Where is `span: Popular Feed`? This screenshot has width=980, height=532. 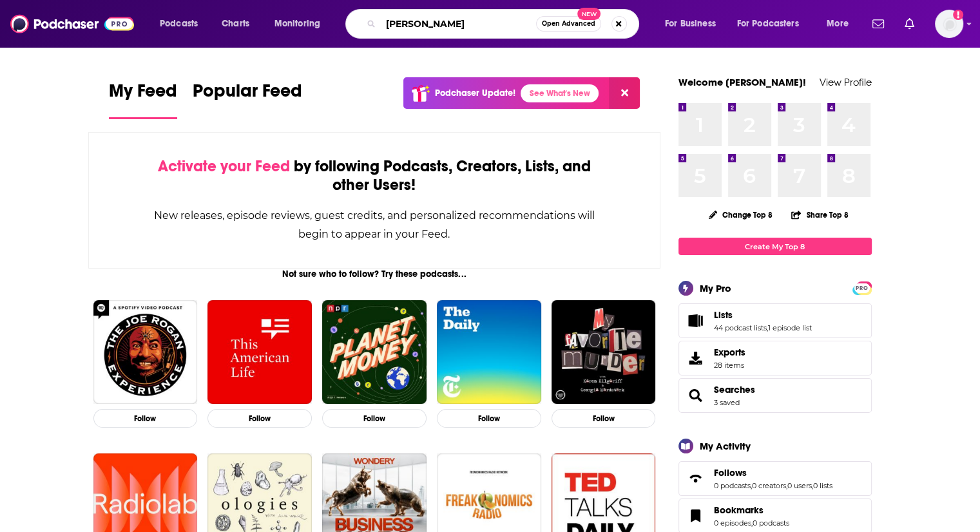 span: Popular Feed is located at coordinates (247, 95).